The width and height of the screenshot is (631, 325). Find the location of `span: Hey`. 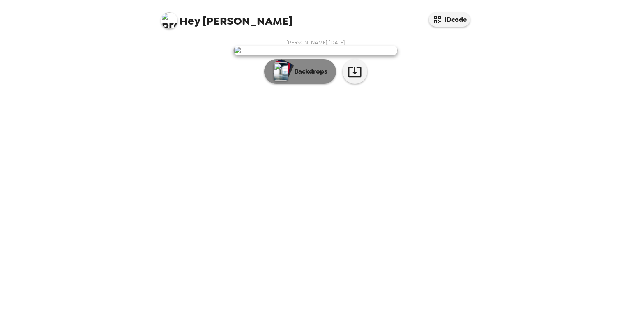

span: Hey is located at coordinates (190, 21).